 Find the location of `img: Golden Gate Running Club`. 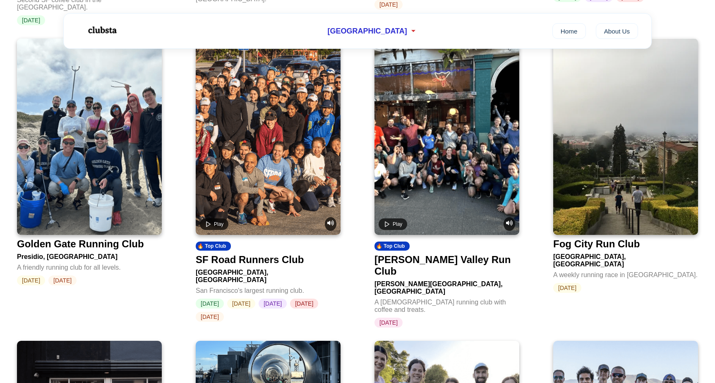

img: Golden Gate Running Club is located at coordinates (89, 137).